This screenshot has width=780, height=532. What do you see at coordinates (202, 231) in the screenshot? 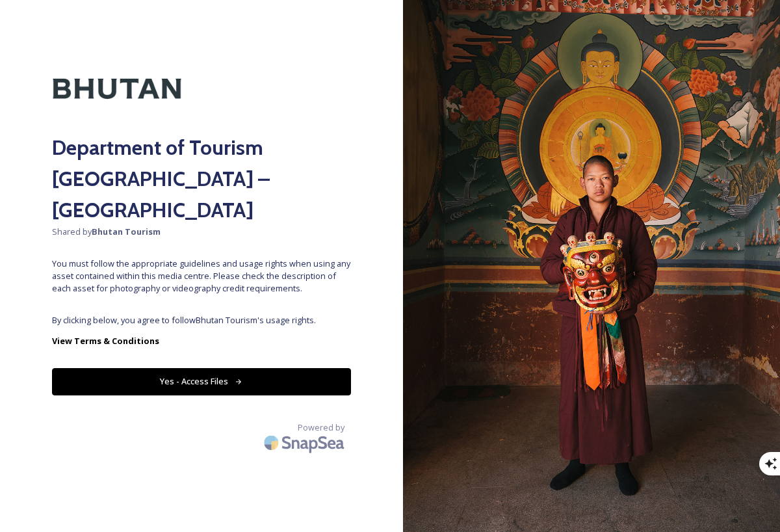
I see `span: Shared by` at bounding box center [202, 231].